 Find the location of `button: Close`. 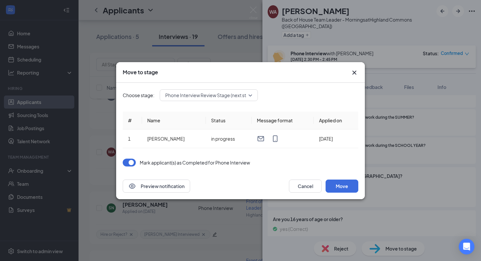

button: Close is located at coordinates (354, 73).